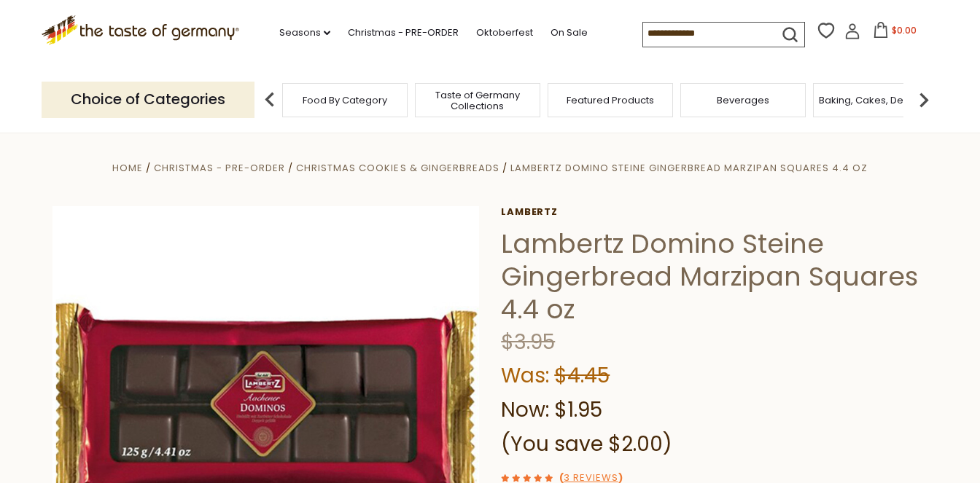 The height and width of the screenshot is (483, 980). Describe the element at coordinates (478, 100) in the screenshot. I see `span: Taste of Germany Collections` at that location.